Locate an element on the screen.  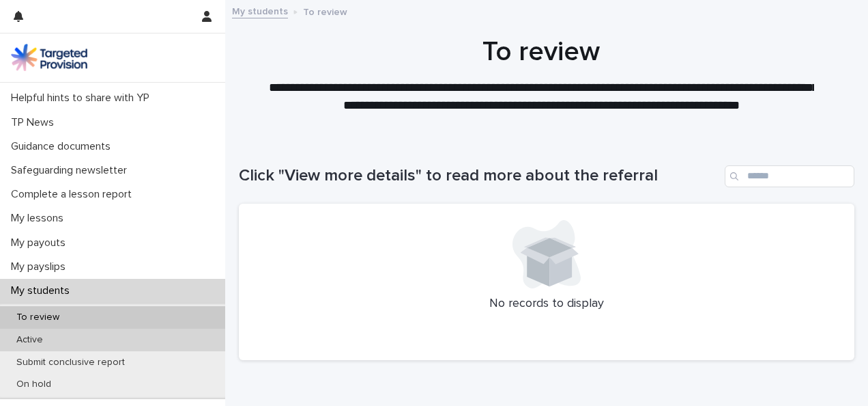
h1: Click "View more details" to read more about the referral is located at coordinates (479, 175).